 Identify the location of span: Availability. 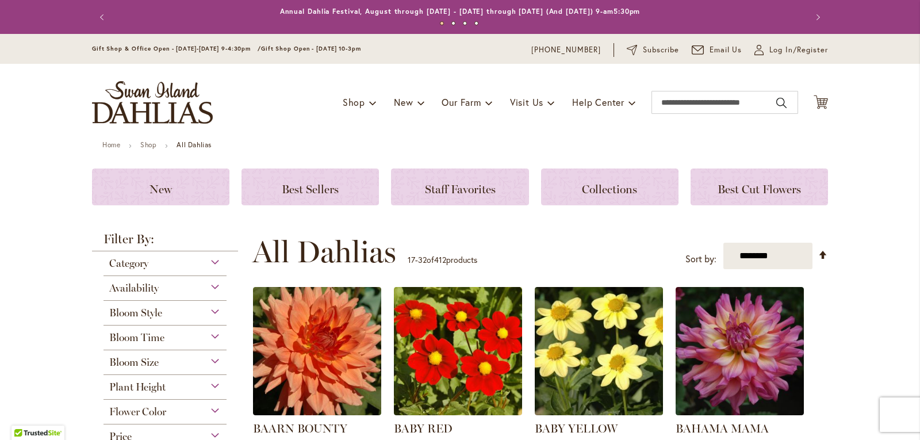
(134, 288).